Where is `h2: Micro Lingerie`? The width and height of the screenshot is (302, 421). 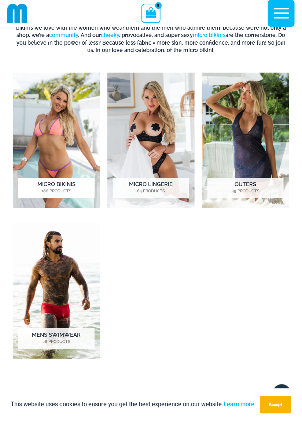
h2: Micro Lingerie is located at coordinates (151, 188).